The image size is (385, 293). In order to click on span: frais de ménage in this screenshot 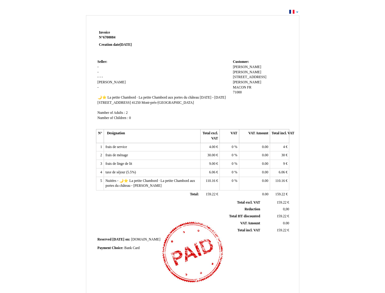, I will do `click(117, 155)`.